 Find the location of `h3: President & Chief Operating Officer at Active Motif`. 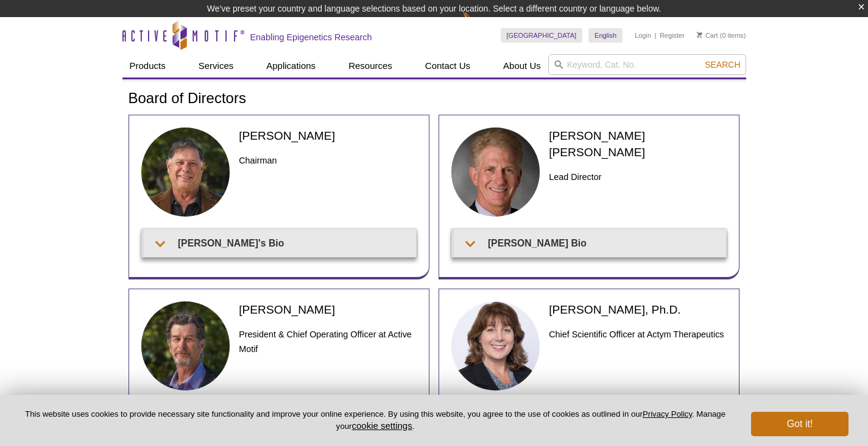

h3: President & Chief Operating Officer at Active Motif is located at coordinates (327, 342).